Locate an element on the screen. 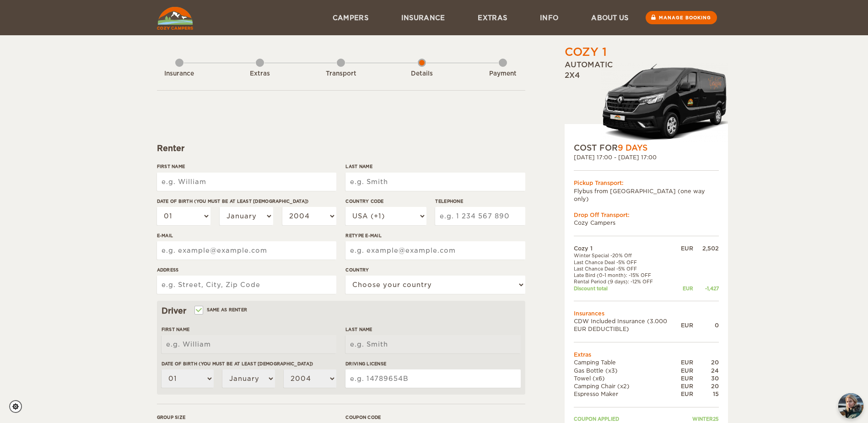 The height and width of the screenshot is (423, 868). td: Cozy Campers is located at coordinates (646, 223).